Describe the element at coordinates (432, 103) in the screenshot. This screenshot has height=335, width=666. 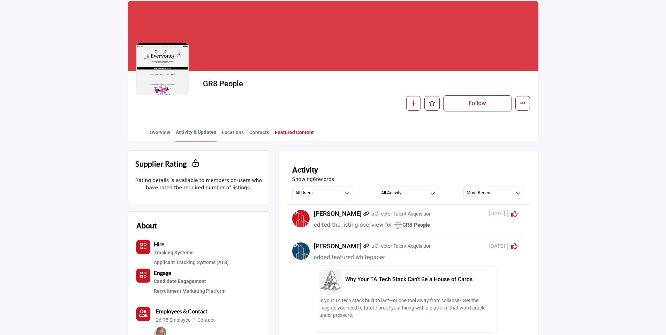
I see `button: Like` at that location.